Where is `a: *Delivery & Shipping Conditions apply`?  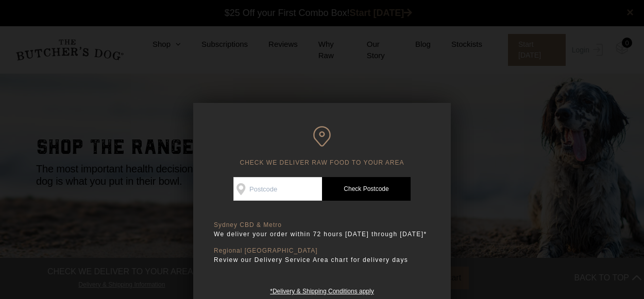
a: *Delivery & Shipping Conditions apply is located at coordinates (321, 290).